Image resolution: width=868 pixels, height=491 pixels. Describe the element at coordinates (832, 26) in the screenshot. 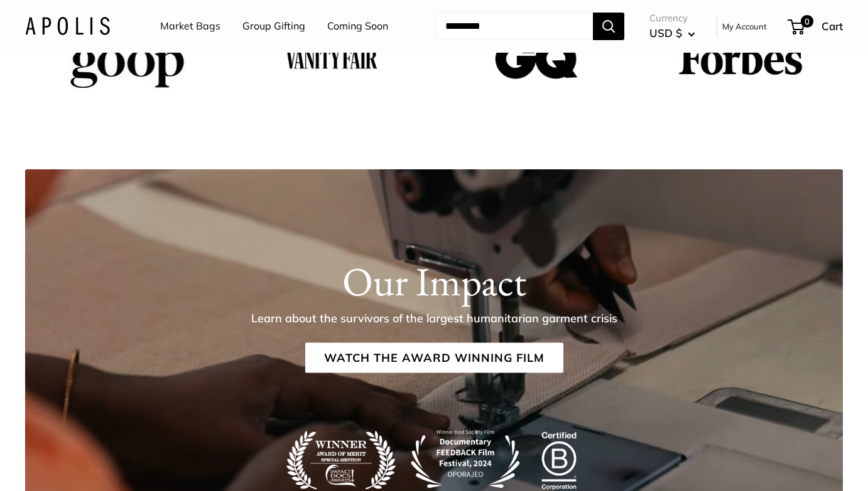

I see `span: Cart` at that location.